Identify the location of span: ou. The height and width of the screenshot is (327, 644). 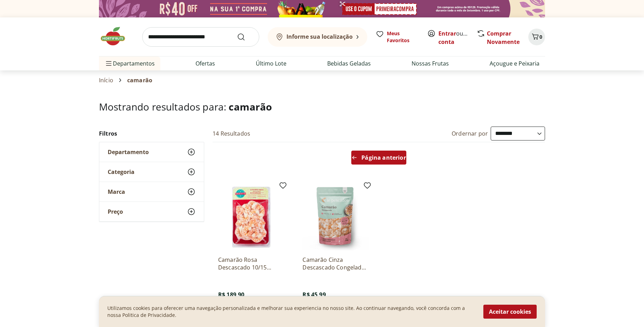
(454, 38).